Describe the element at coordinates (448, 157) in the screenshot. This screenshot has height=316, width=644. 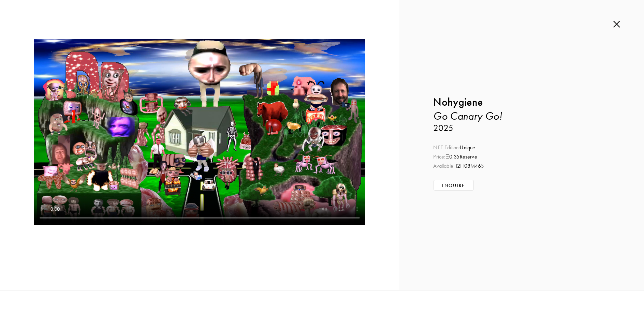
I see `span: Ξ` at that location.